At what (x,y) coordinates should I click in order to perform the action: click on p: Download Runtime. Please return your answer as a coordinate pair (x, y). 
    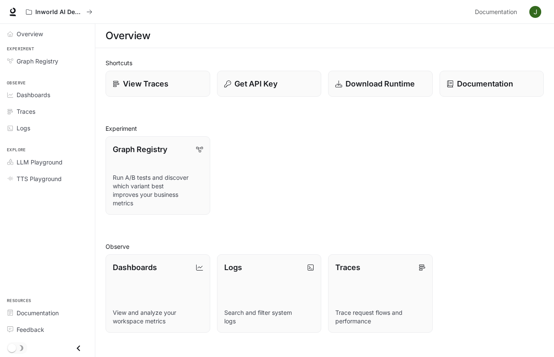
    Looking at the image, I should click on (380, 83).